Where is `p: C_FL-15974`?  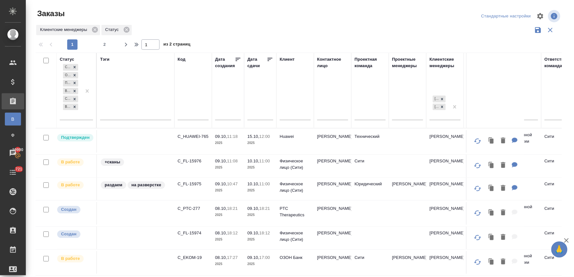
p: C_FL-15974 is located at coordinates (193, 233).